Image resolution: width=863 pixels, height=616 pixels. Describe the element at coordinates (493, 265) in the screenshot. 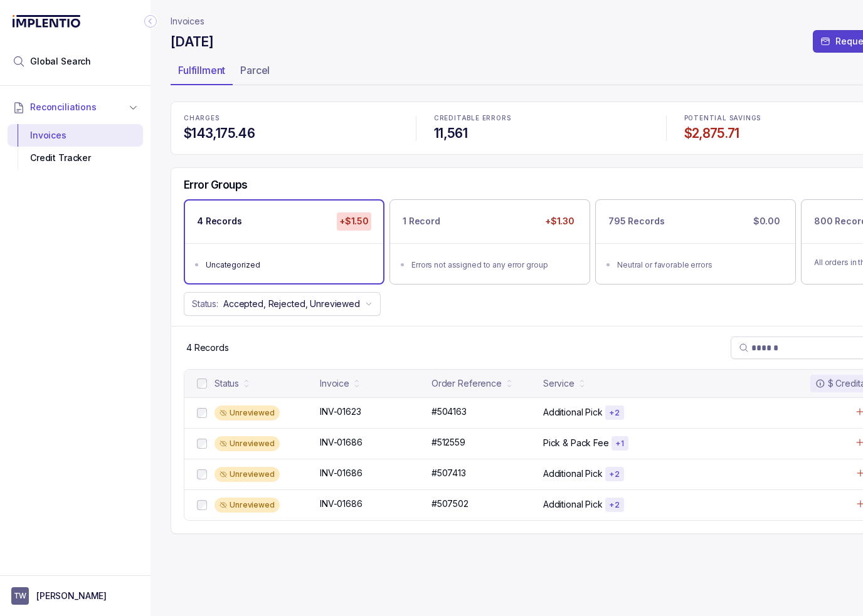

I see `div: Errors not assigned to any error group` at that location.